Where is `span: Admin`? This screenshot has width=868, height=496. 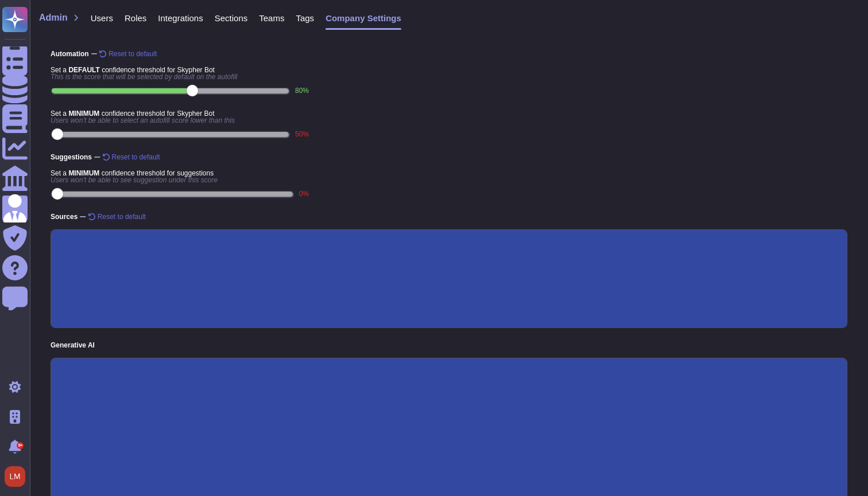
span: Admin is located at coordinates (54, 18).